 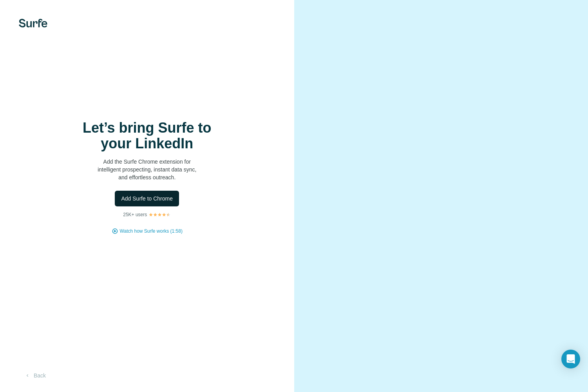 What do you see at coordinates (151, 231) in the screenshot?
I see `button: Watch how Surfe works (1:58)` at bounding box center [151, 231].